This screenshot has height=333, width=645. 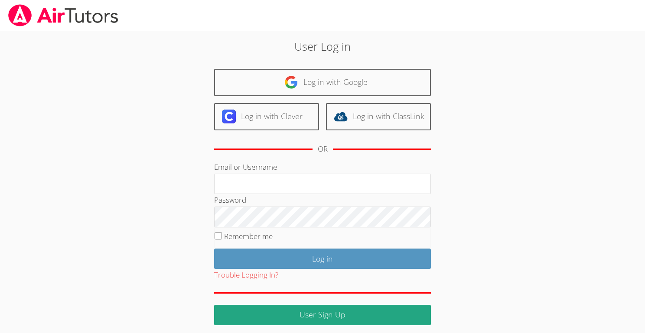 I want to click on a: Log in with Google, so click(x=322, y=82).